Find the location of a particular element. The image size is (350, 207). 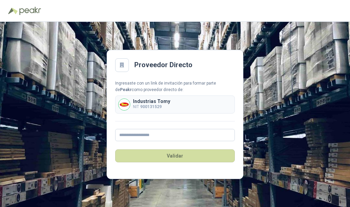

b: Peakr is located at coordinates (126, 90).